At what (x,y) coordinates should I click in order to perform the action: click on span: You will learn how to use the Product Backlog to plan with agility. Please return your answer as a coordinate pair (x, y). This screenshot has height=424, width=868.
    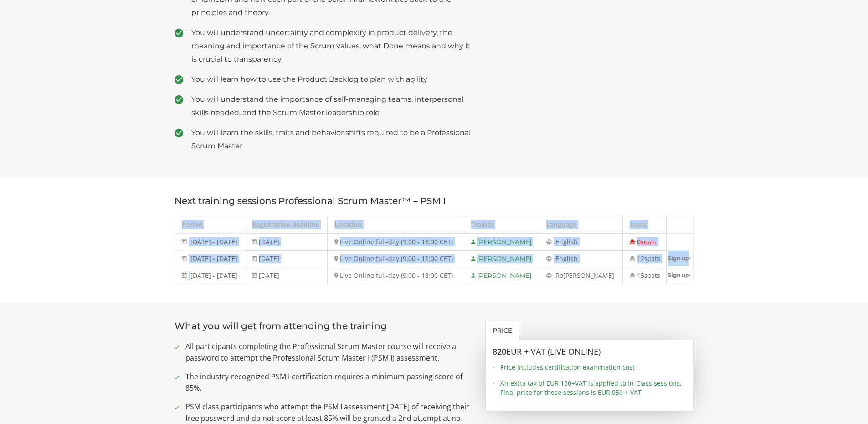
    Looking at the image, I should click on (332, 79).